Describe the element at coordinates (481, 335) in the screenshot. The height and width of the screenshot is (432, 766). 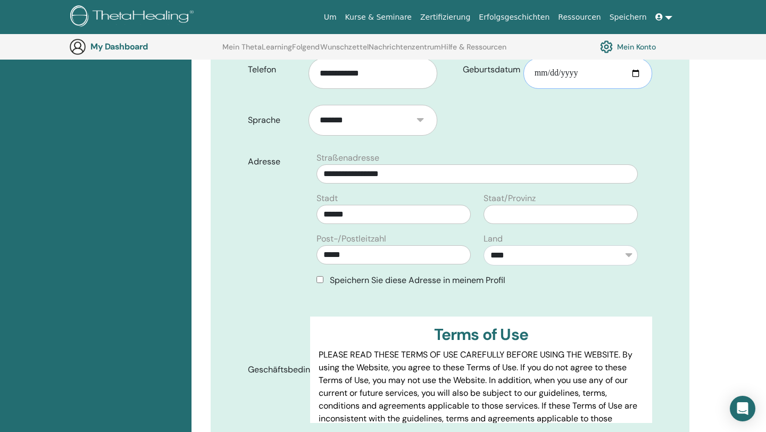
I see `h3: Terms of Use` at that location.